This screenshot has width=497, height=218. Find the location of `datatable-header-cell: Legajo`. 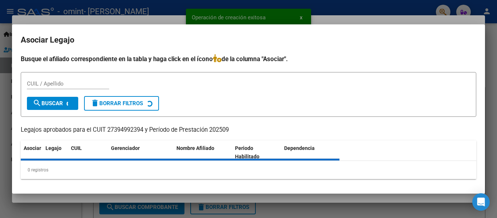

datatable-header-cell: Legajo is located at coordinates (55, 152).